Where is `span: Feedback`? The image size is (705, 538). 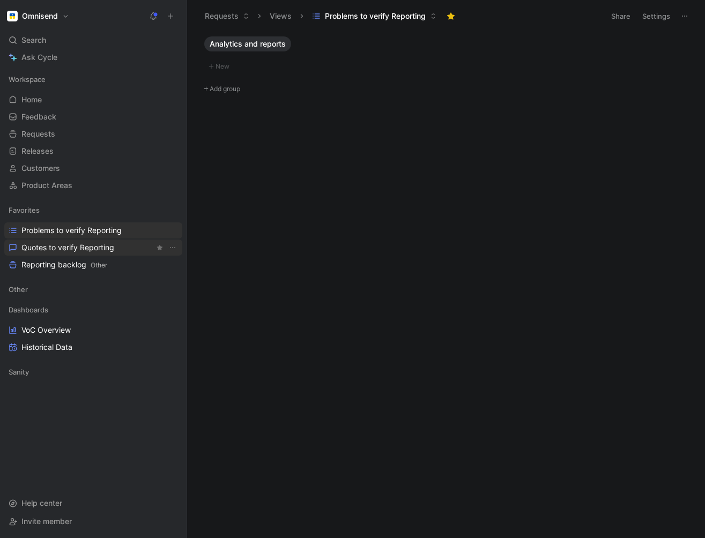
span: Feedback is located at coordinates (39, 117).